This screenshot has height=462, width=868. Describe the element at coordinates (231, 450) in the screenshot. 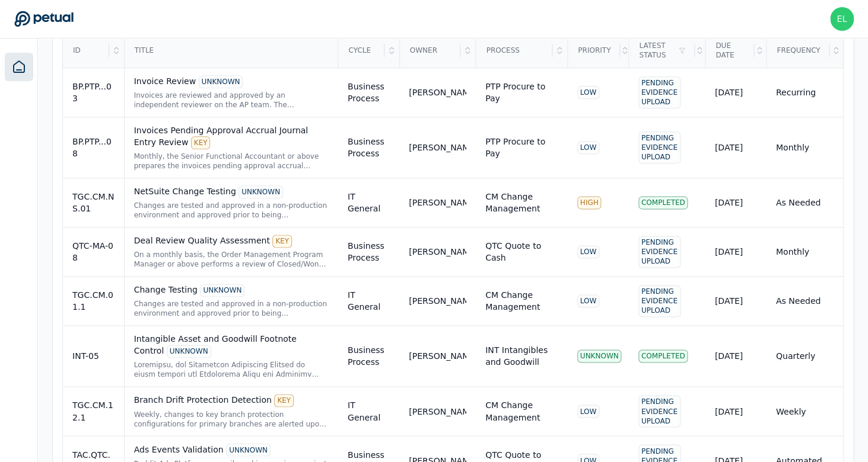

I see `div: Ads Events Validation` at that location.